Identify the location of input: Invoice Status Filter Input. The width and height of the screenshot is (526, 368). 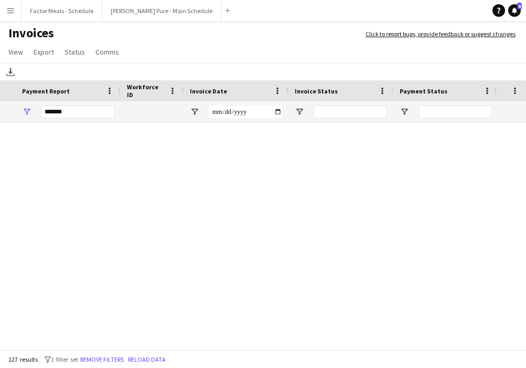
(350, 112).